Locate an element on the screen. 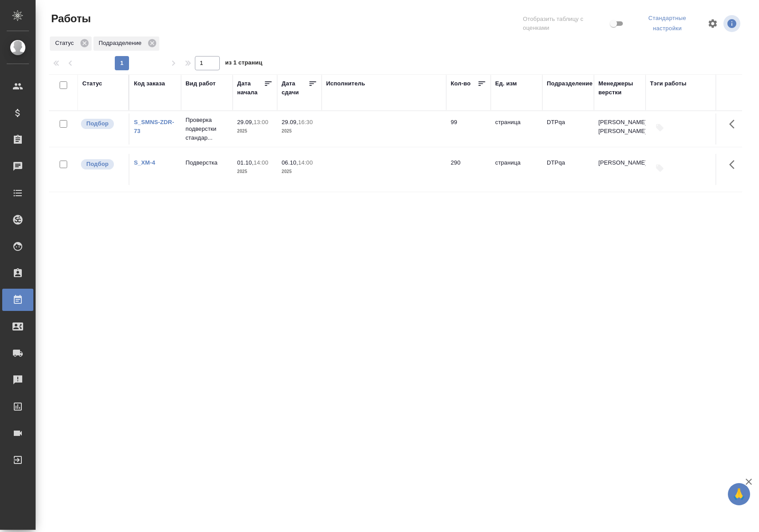  span: Настроить таблицу is located at coordinates (713, 24).